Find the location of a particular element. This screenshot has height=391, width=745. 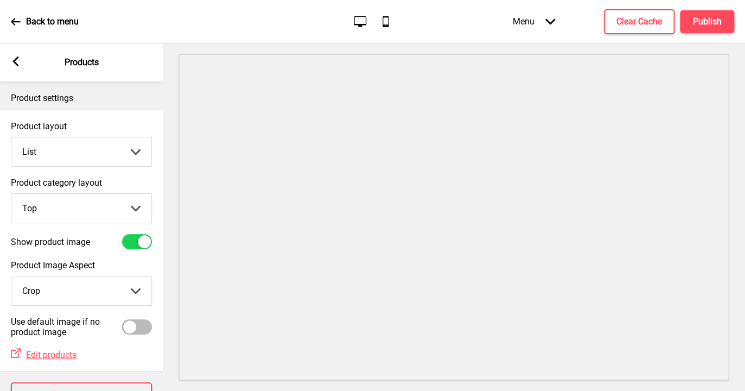

button: Clear Cache is located at coordinates (639, 22).